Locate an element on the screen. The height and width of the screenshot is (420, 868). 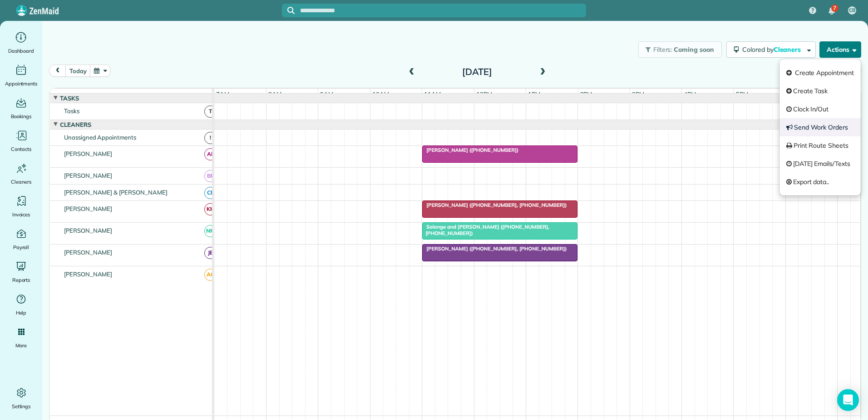
svg: Focus search is located at coordinates (291, 10).